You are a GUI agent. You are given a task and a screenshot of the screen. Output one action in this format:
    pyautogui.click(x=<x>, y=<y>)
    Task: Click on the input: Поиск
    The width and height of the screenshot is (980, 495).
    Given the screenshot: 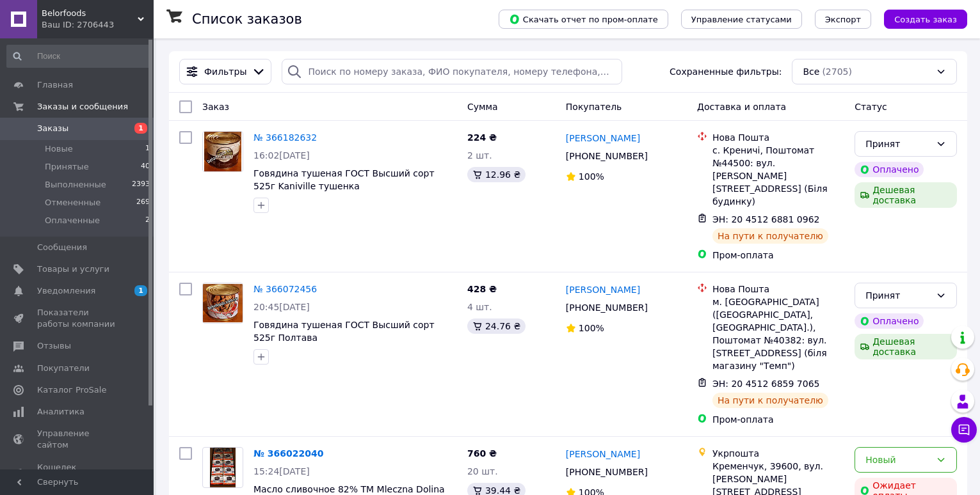 What is the action you would take?
    pyautogui.click(x=79, y=56)
    